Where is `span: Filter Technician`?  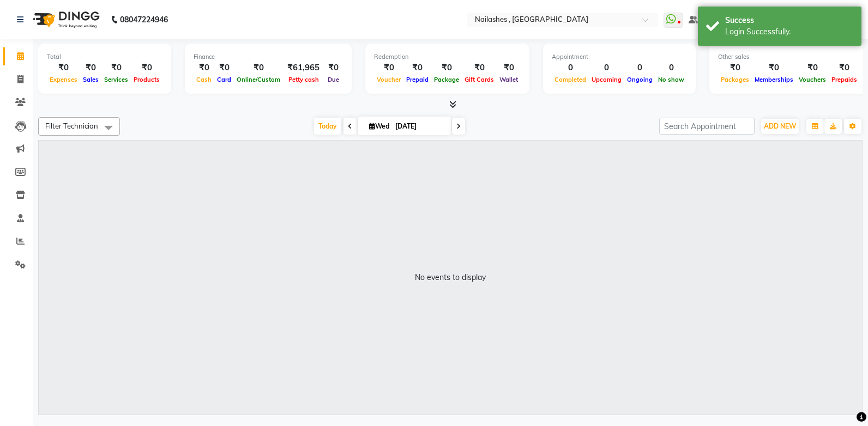
span: Filter Technician is located at coordinates (71, 126).